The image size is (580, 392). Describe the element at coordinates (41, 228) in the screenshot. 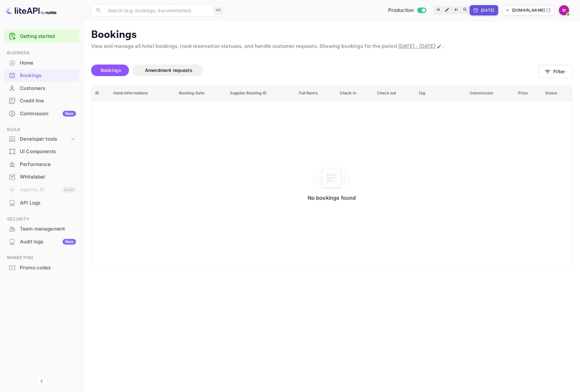

I see `a: Team management` at that location.